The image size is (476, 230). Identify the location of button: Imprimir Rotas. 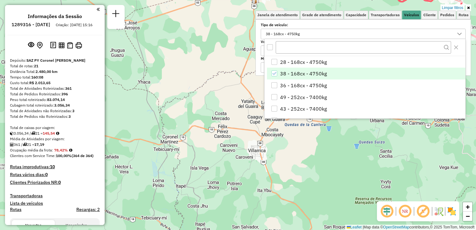
(79, 45).